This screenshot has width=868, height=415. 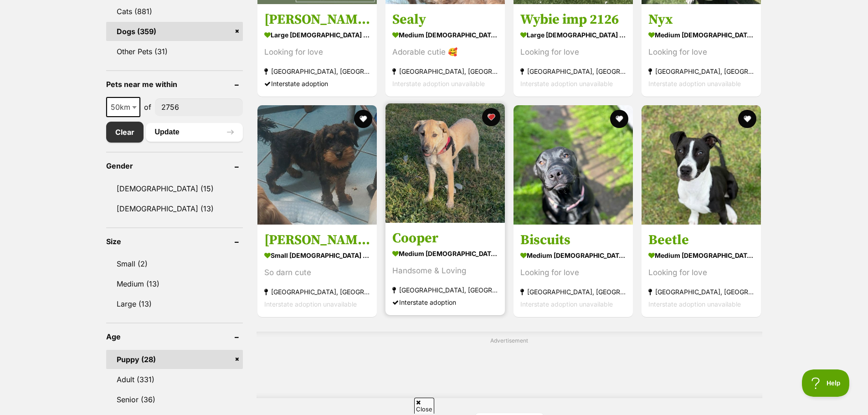 I want to click on header: Age, so click(x=175, y=337).